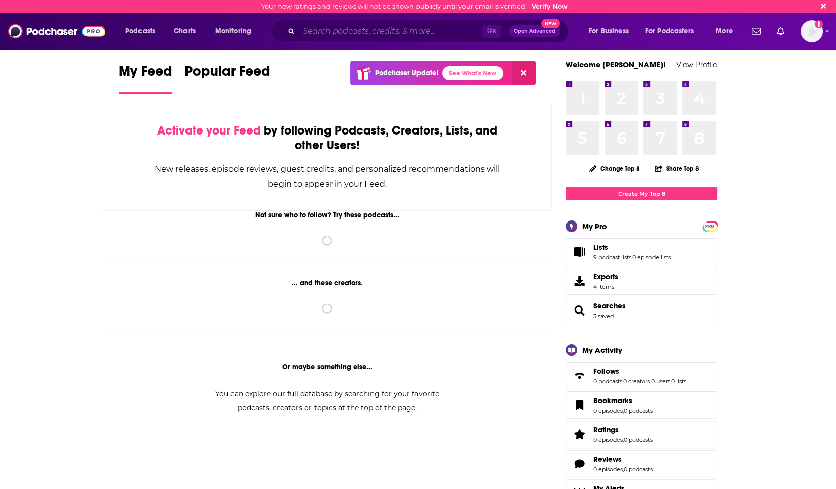  I want to click on span: ⌘ K, so click(491, 31).